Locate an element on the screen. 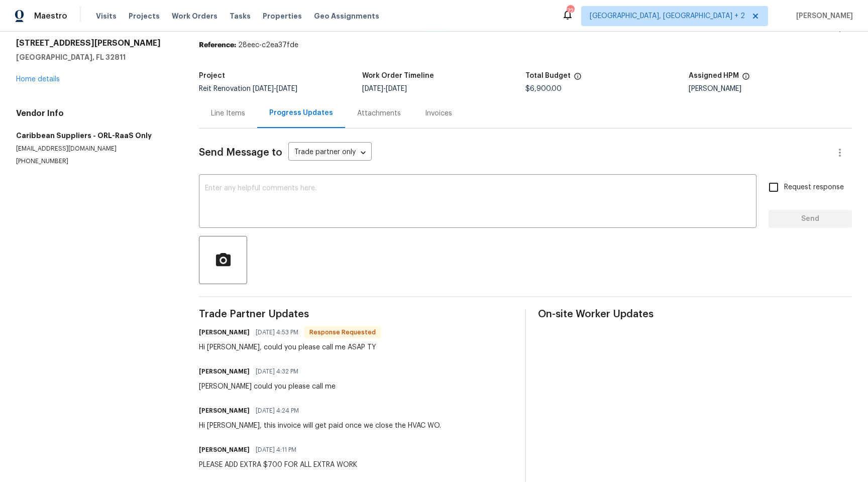  h5: Project is located at coordinates (212, 76).